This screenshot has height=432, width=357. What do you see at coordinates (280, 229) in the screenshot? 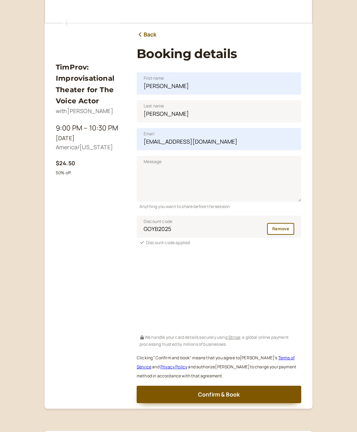
I see `button: Remove` at bounding box center [280, 229].